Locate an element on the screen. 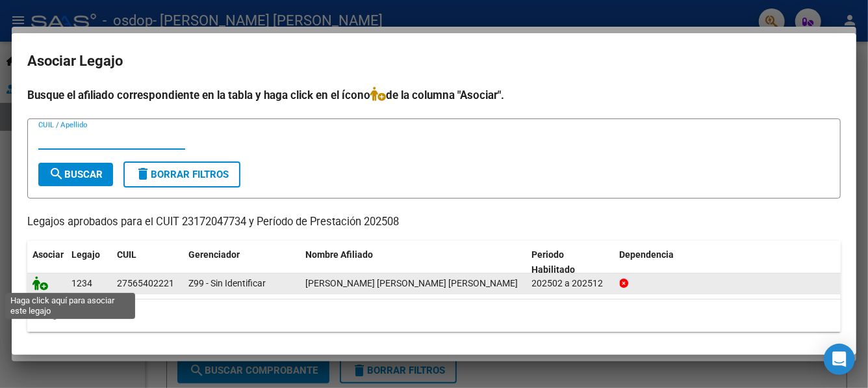 This screenshot has height=388, width=868. span: Periodo Habilitado is located at coordinates (553, 262).